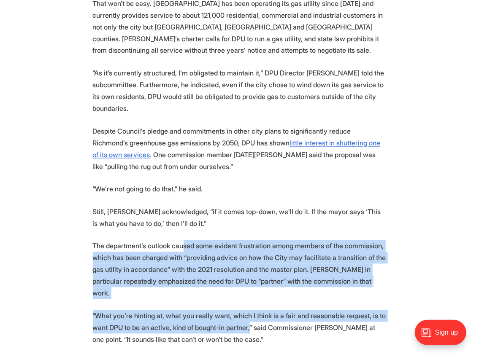 The height and width of the screenshot is (357, 479). I want to click on p: “We’re not going to do that,” he said., so click(239, 189).